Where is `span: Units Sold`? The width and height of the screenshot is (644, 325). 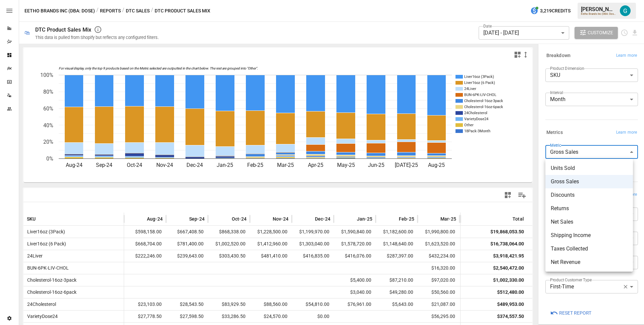 span: Units Sold is located at coordinates (590, 168).